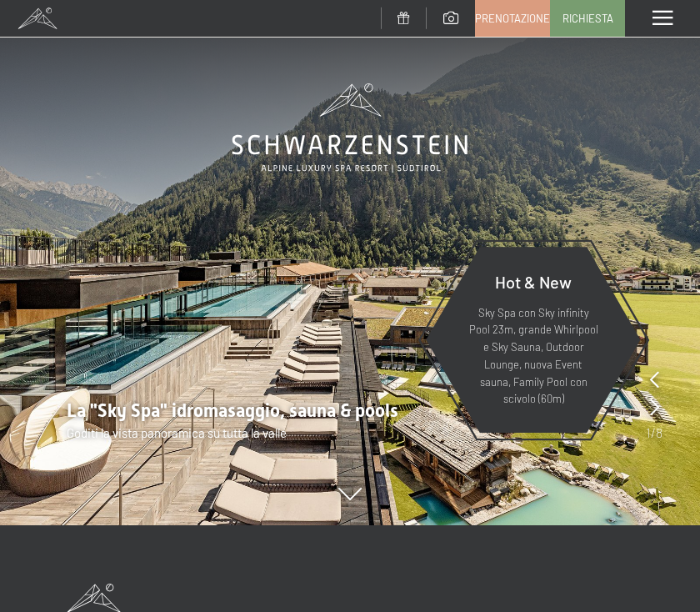 The width and height of the screenshot is (700, 612). What do you see at coordinates (177, 432) in the screenshot?
I see `span: Goditi la vista panoramica su tutta la valle` at bounding box center [177, 432].